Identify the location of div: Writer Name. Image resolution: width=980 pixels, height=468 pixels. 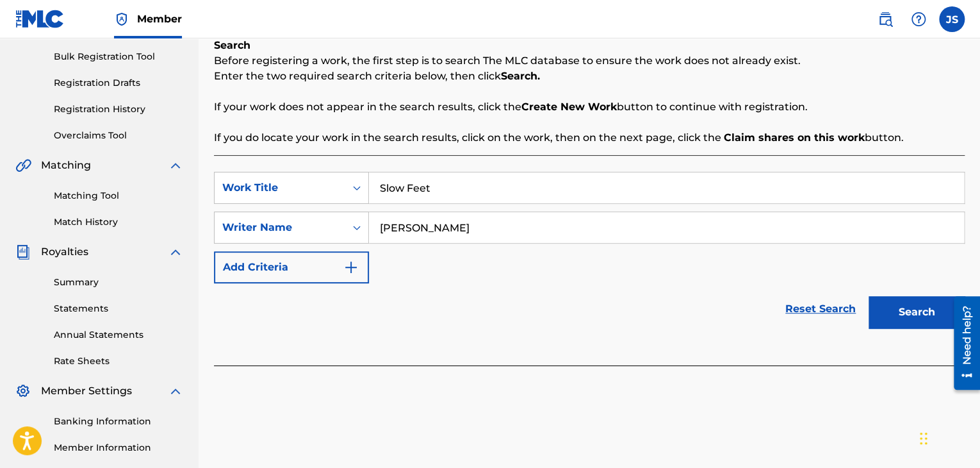
(280, 228).